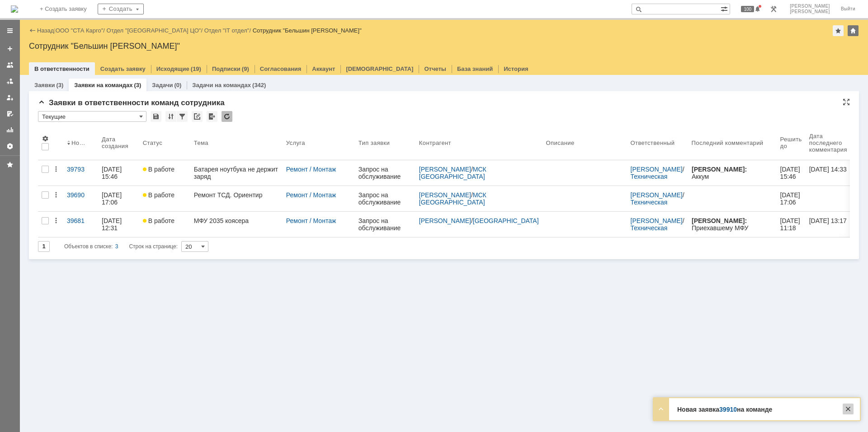 Image resolution: width=868 pixels, height=432 pixels. Describe the element at coordinates (122, 68) in the screenshot. I see `a: Создать заявку` at that location.